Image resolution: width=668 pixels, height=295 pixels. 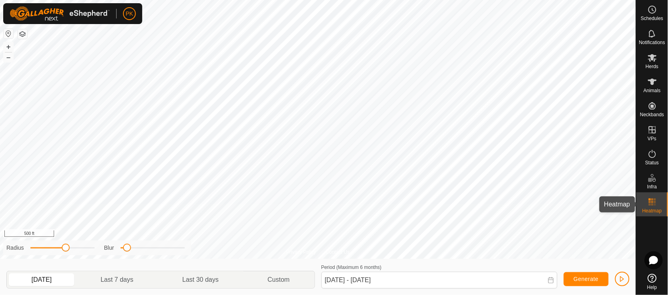 What do you see at coordinates (301, 252) in the screenshot?
I see `a: Privacy Policy` at bounding box center [301, 252].